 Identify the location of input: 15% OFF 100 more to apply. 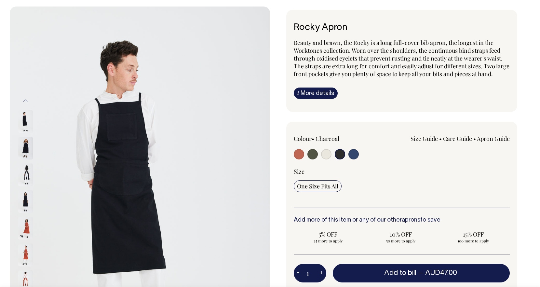
(473, 237).